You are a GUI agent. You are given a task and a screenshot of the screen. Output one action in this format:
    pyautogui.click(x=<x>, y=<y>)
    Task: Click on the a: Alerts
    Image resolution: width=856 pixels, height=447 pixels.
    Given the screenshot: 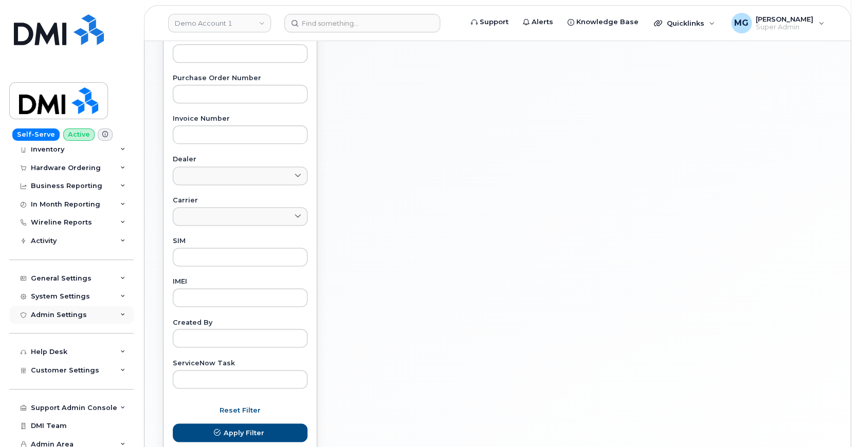 What is the action you would take?
    pyautogui.click(x=538, y=22)
    